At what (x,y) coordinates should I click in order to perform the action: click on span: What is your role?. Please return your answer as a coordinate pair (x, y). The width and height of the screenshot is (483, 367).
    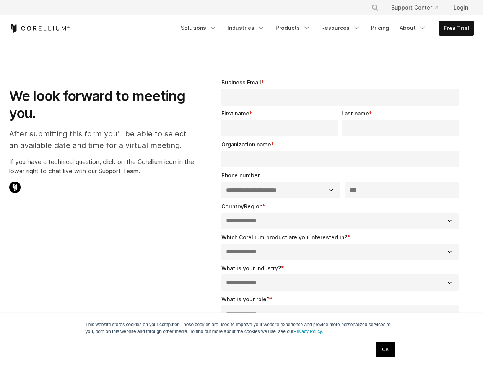
    Looking at the image, I should click on (246, 299).